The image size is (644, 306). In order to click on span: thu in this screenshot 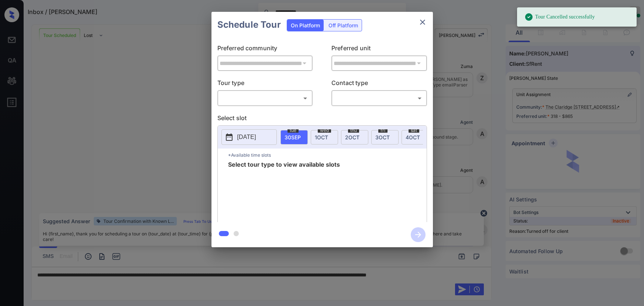, I will do `click(354, 130)`.